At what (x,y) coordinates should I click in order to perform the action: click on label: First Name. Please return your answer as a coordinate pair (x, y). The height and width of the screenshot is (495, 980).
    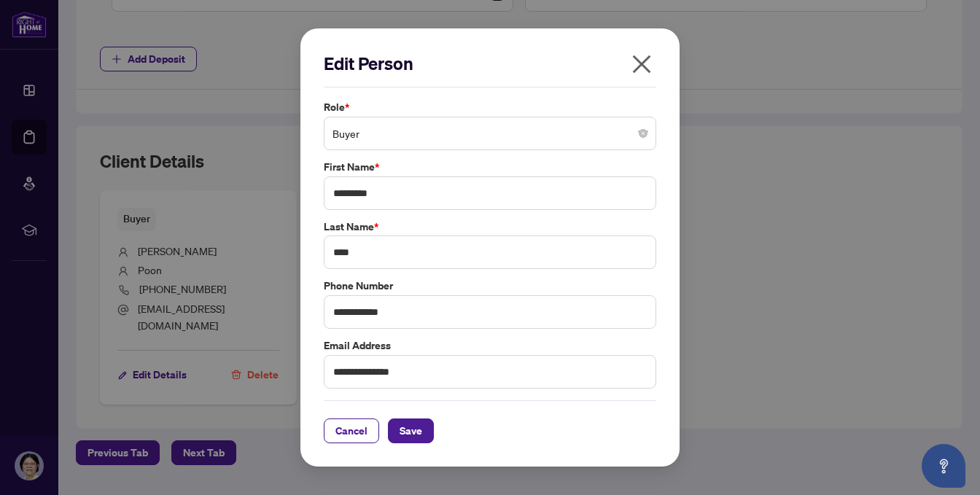
    Looking at the image, I should click on (490, 167).